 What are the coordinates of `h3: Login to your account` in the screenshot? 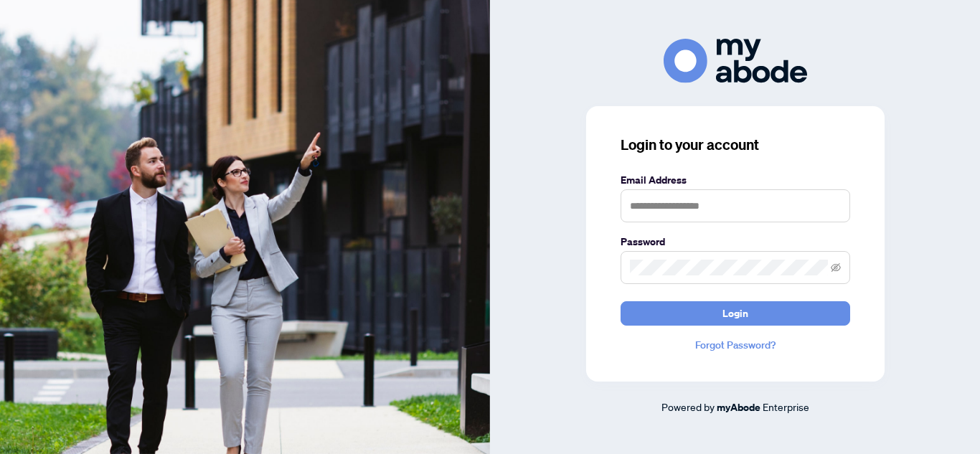 It's located at (735, 145).